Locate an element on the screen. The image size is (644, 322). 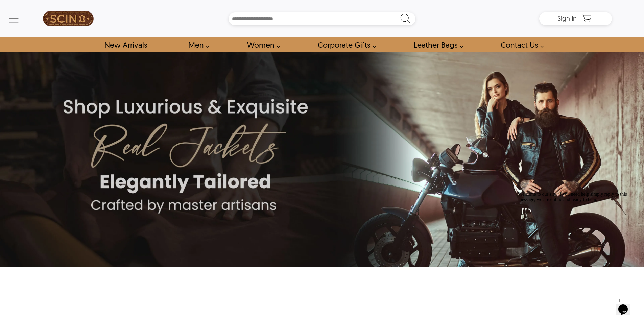
span: 1 is located at coordinates (4, 6).